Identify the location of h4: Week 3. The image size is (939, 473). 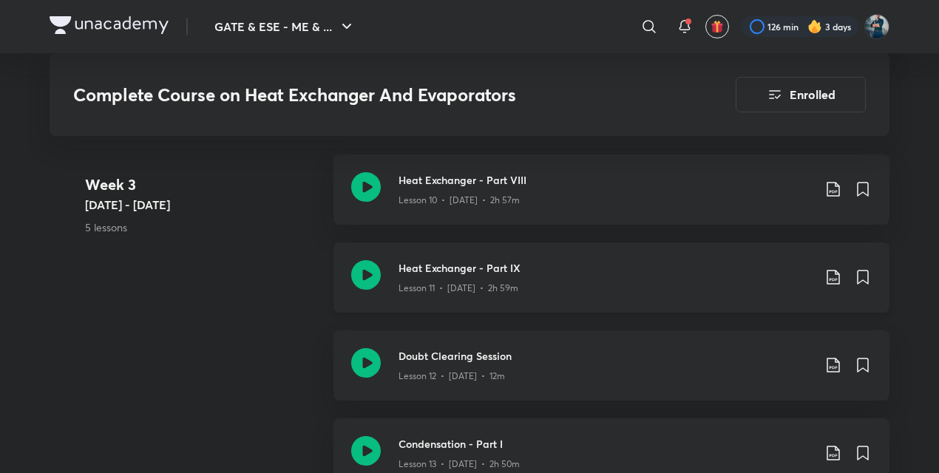
(203, 185).